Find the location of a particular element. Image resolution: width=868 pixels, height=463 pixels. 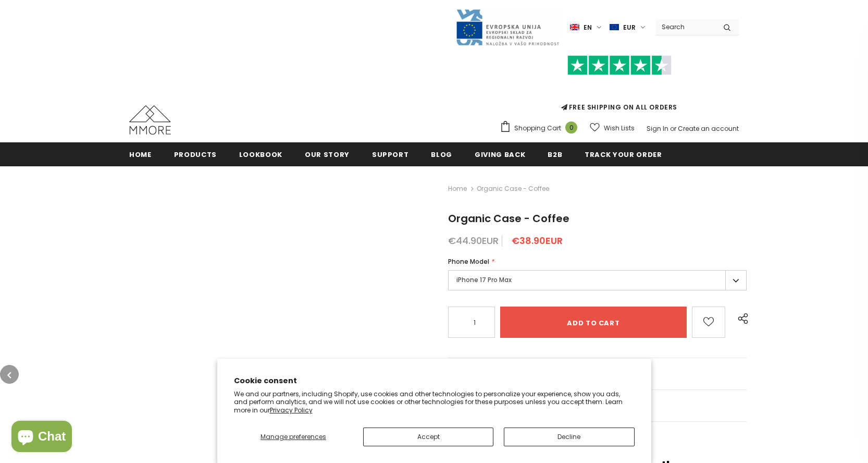

span: Track your order is located at coordinates (623, 155).